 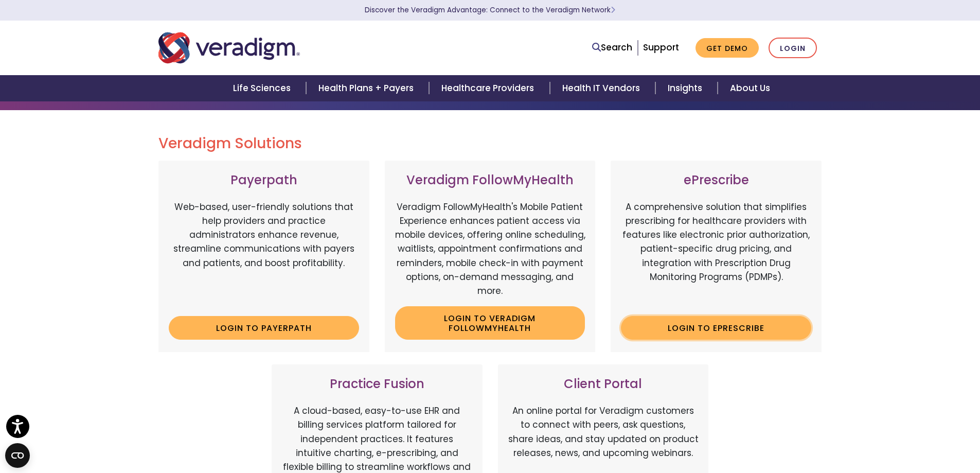 What do you see at coordinates (377, 384) in the screenshot?
I see `h3: Practice Fusion` at bounding box center [377, 384].